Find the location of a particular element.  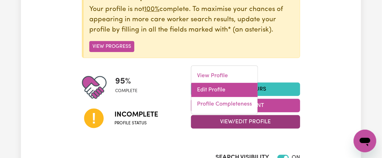

button: View/Edit Profile is located at coordinates (246, 122).